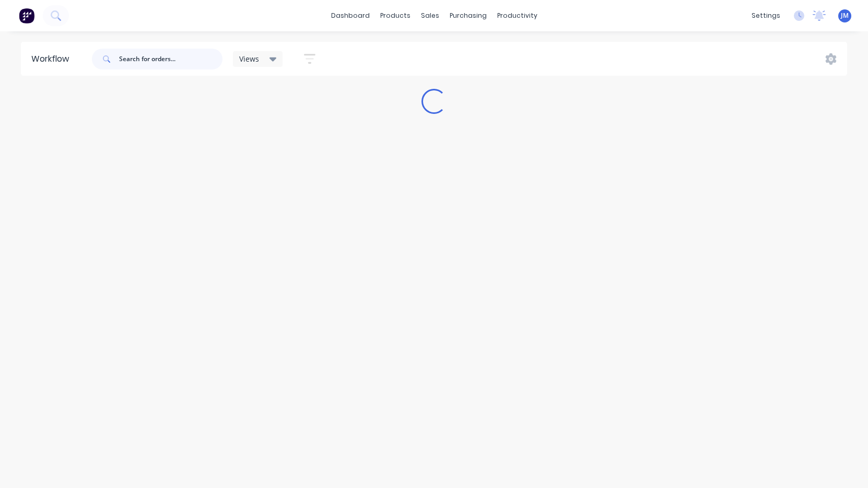 Image resolution: width=868 pixels, height=488 pixels. I want to click on a: dashboard, so click(351, 16).